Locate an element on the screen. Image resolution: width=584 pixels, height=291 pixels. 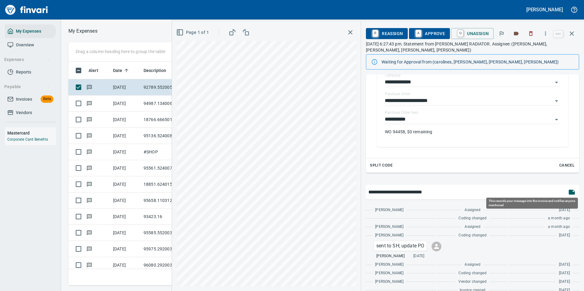
span: Approve is located at coordinates (430, 34).